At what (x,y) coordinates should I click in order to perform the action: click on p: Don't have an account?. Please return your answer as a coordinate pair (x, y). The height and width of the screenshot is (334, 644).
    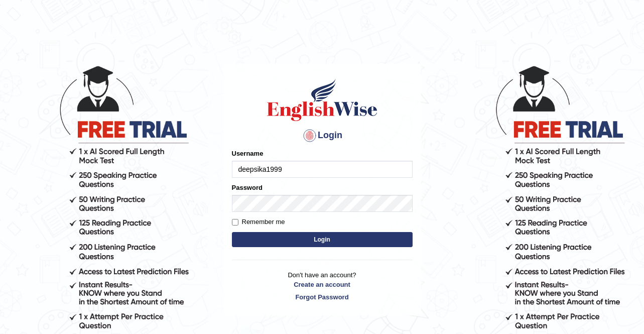
    Looking at the image, I should click on (322, 286).